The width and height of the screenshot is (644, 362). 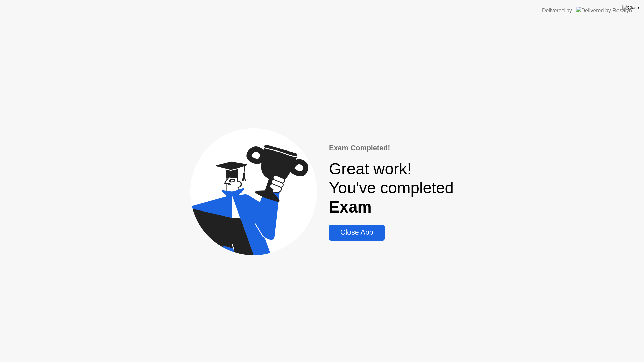 I want to click on img: Close, so click(x=631, y=7).